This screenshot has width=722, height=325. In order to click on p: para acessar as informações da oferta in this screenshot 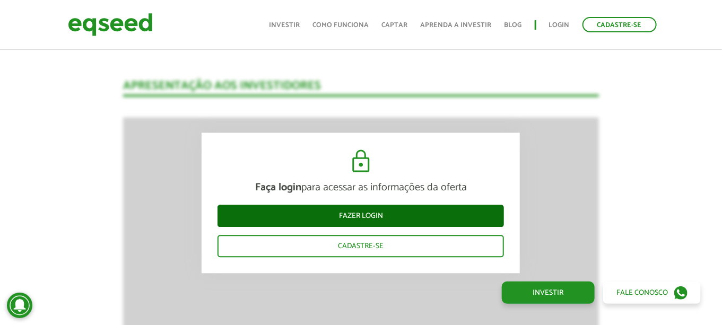, I will do `click(361, 188)`.